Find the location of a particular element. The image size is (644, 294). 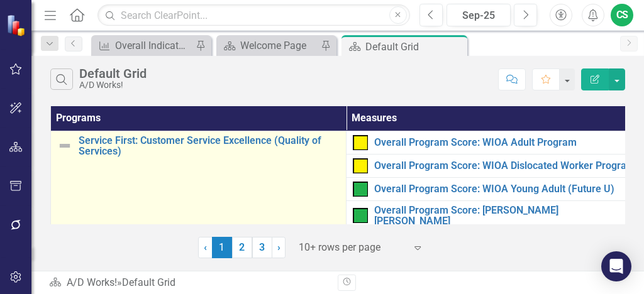

div: Overall Indicator Score: Employment Rate 2nd Quarter After Exit is located at coordinates (153, 45).